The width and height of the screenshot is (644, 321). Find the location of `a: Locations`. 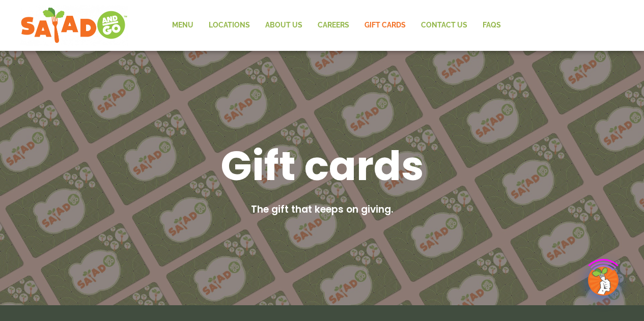

a: Locations is located at coordinates (229, 25).